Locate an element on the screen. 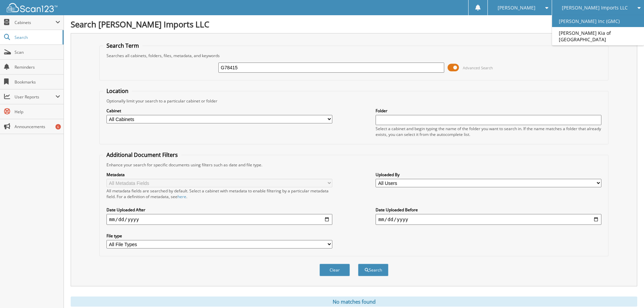 Image resolution: width=644 pixels, height=308 pixels. div: Searches all cabinets, folders, files, metadata, and keywords is located at coordinates (354, 56).